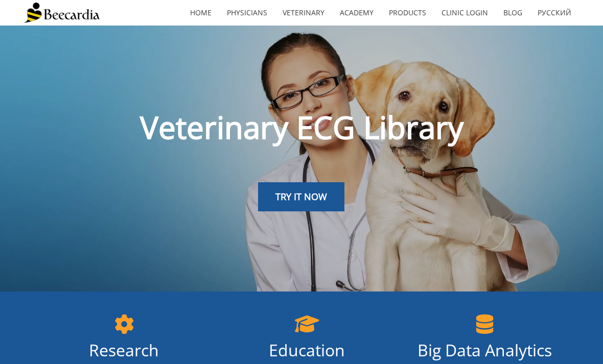 Image resolution: width=603 pixels, height=364 pixels. I want to click on span: Veterinary ECG Library, so click(301, 127).